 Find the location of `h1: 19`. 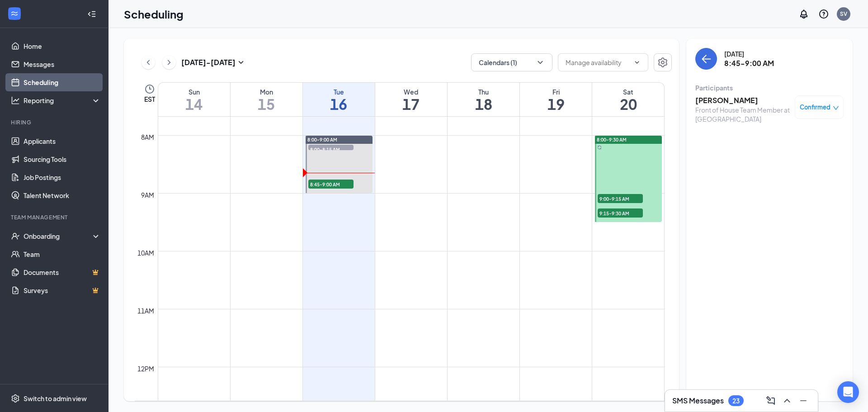

h1: 19 is located at coordinates (555, 104).